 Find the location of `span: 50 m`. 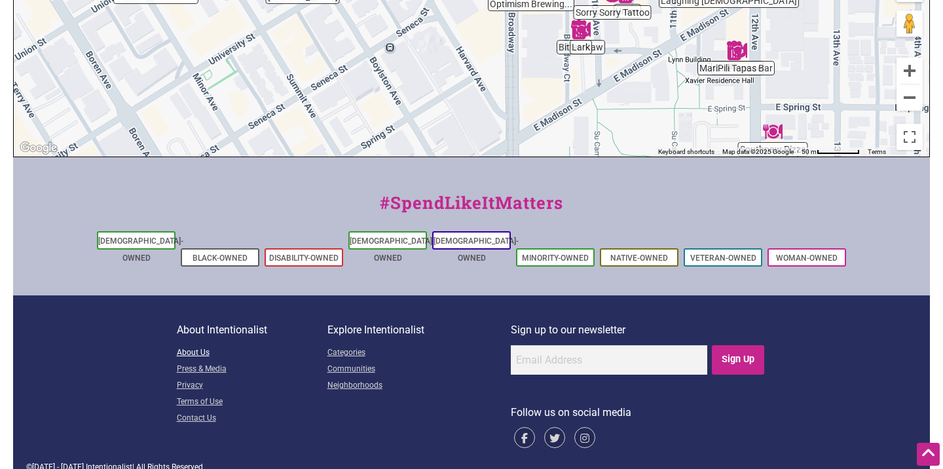

span: 50 m is located at coordinates (809, 151).